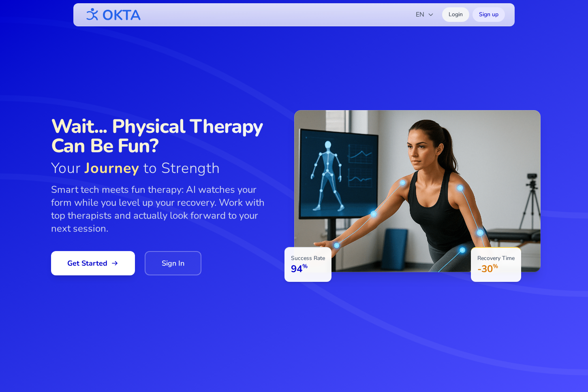  What do you see at coordinates (165, 136) in the screenshot?
I see `span: Wait... Physical Therapy Can Be Fun?` at bounding box center [165, 136].